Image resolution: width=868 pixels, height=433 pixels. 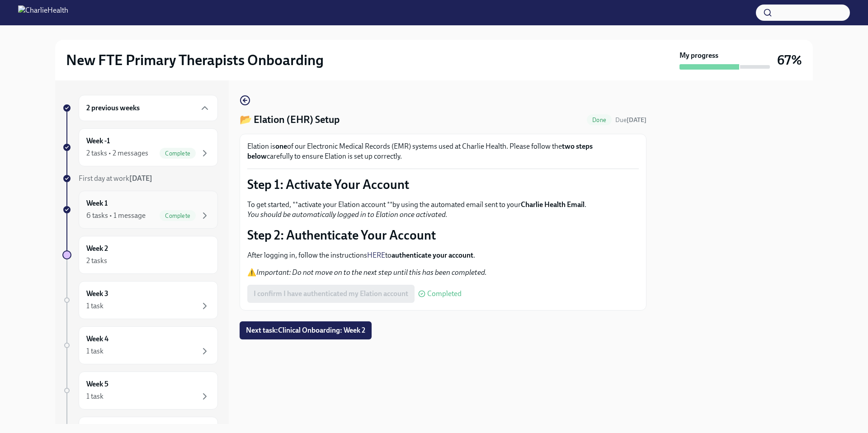 I want to click on a: Week 31 task, so click(x=140, y=300).